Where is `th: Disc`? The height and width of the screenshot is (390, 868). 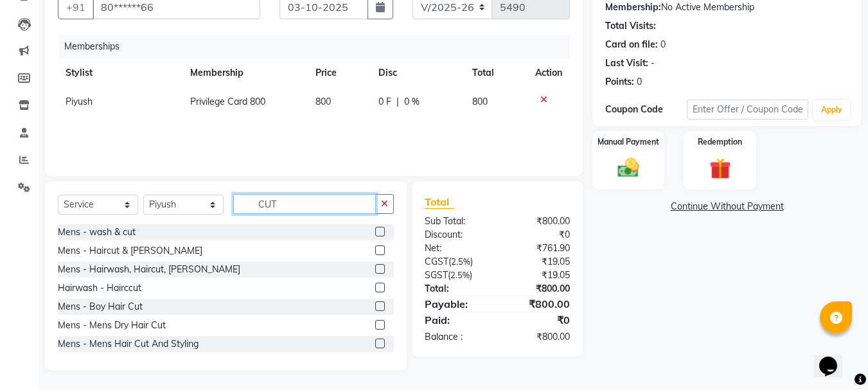 th: Disc is located at coordinates (417, 72).